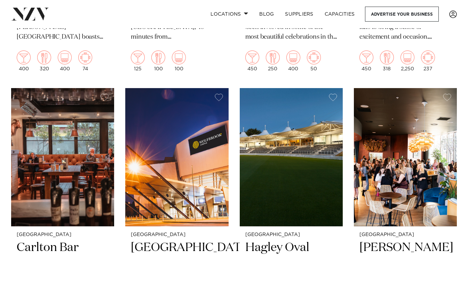 This screenshot has width=468, height=282. What do you see at coordinates (30, 14) in the screenshot?
I see `img: nzv-logo.png` at bounding box center [30, 14].